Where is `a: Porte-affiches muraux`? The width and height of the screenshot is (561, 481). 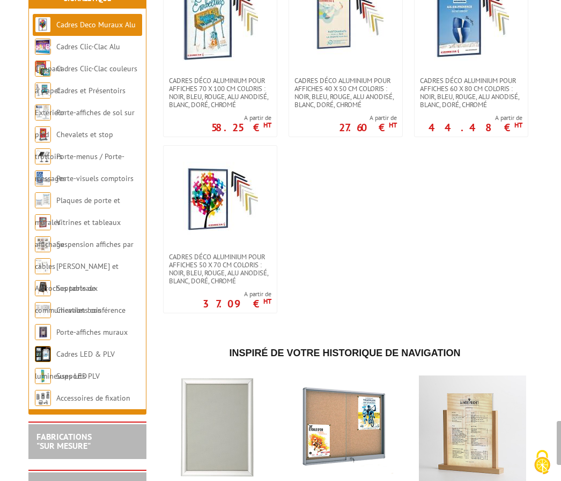
a: Porte-affiches muraux is located at coordinates (92, 332).